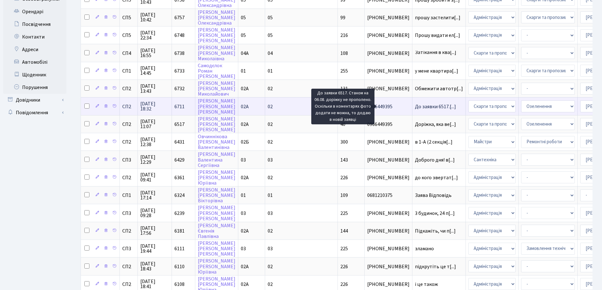  I want to click on span: 144, so click(344, 231).